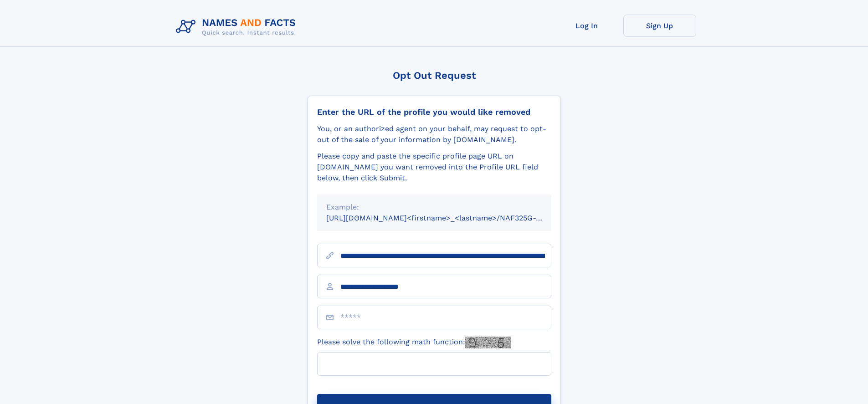 The width and height of the screenshot is (868, 404). Describe the element at coordinates (434, 75) in the screenshot. I see `div: Opt Out Request` at that location.